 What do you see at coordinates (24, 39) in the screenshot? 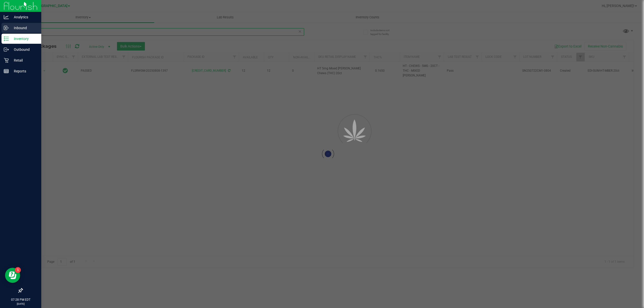
I see `p: Inventory` at bounding box center [24, 39].